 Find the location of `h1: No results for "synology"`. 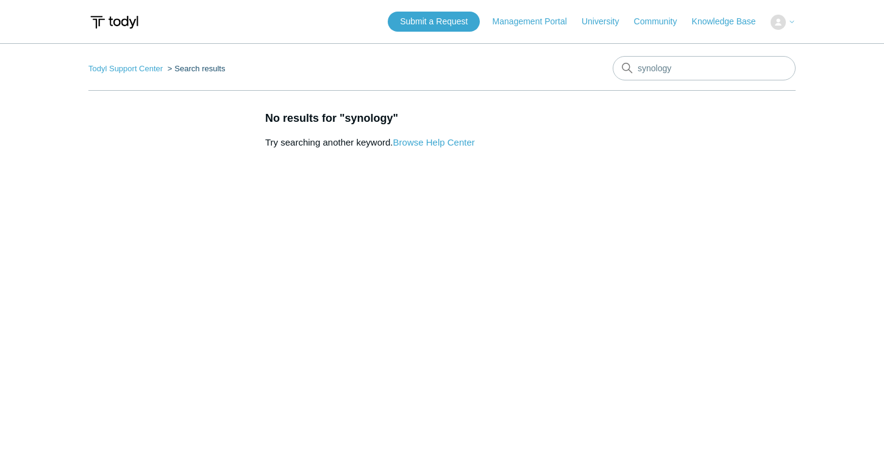

h1: No results for "synology" is located at coordinates (530, 118).